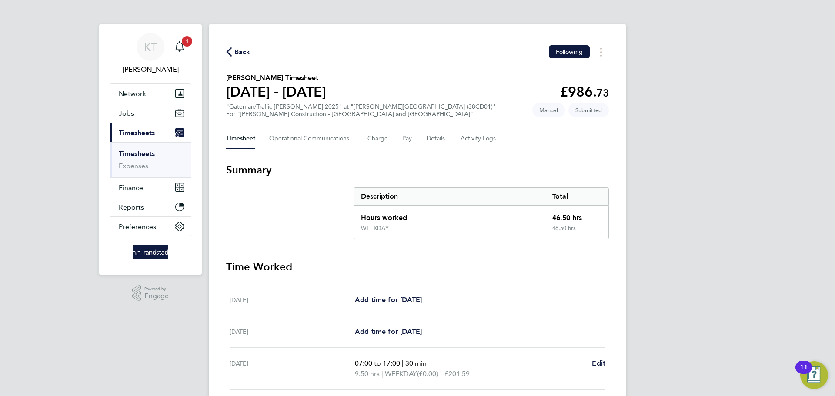 This screenshot has height=396, width=835. I want to click on button: Timesheets Menu, so click(601, 52).